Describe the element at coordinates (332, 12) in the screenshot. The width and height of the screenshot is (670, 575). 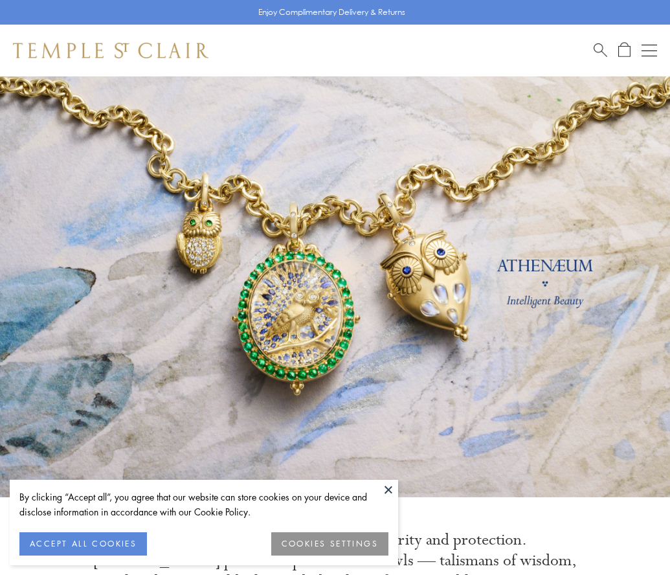
I see `p: Enjoy Complimentary Delivery & Returns` at that location.